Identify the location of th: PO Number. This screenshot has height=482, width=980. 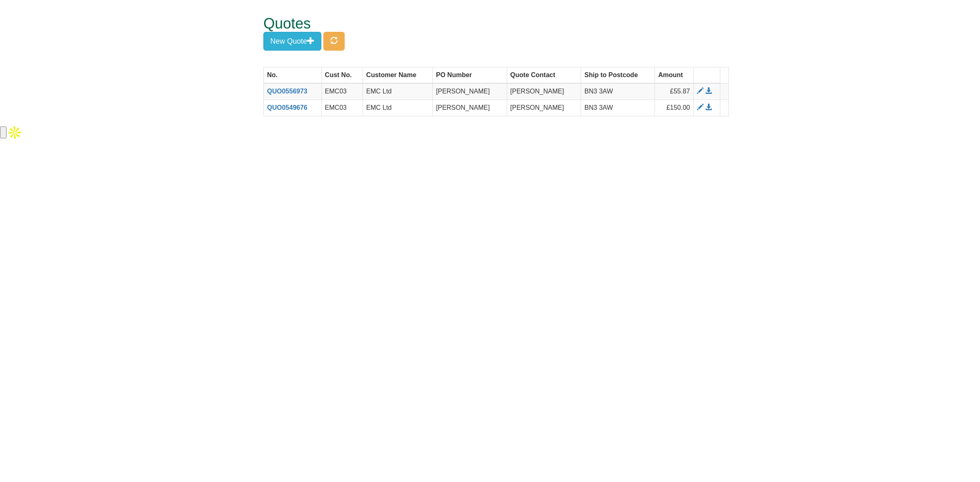
(469, 75).